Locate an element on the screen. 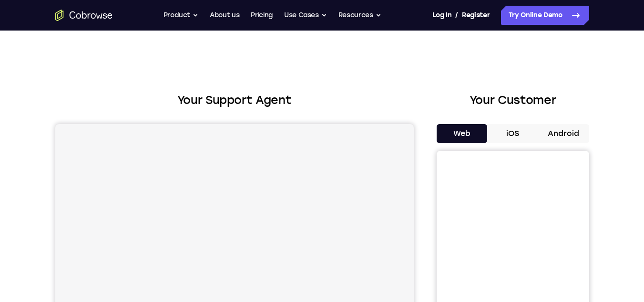  button: Use Cases is located at coordinates (306, 16).